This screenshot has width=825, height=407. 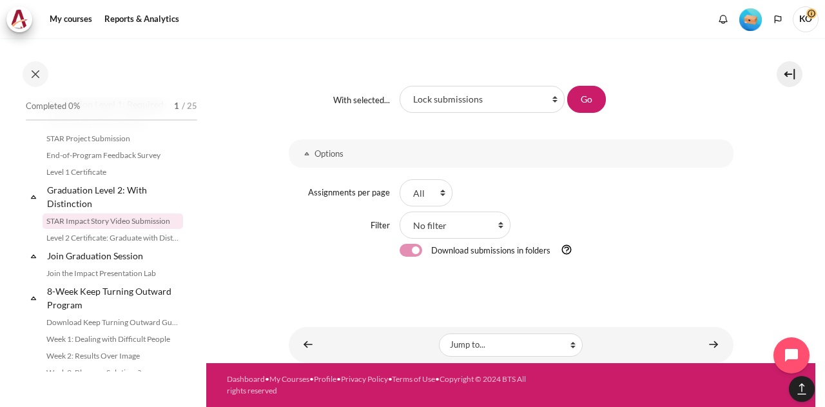 What do you see at coordinates (511, 153) in the screenshot?
I see `h3: Options` at bounding box center [511, 153].